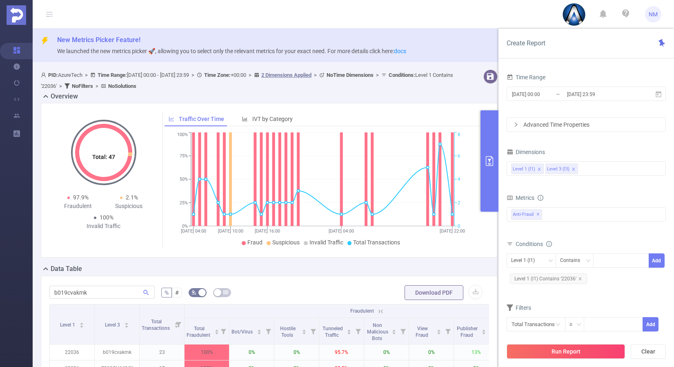 The width and height of the screenshot is (674, 367). I want to click on span: Total Transactions, so click(377, 242).